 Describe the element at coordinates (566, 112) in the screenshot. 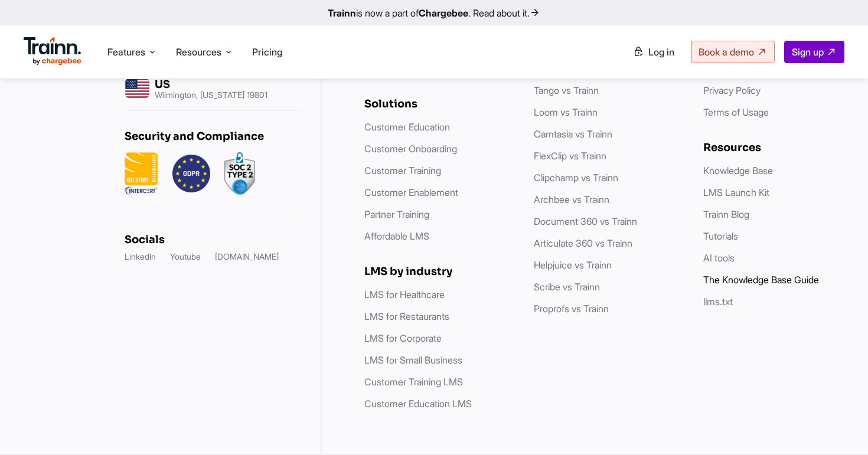

I see `a: Loom vs Trainn` at that location.